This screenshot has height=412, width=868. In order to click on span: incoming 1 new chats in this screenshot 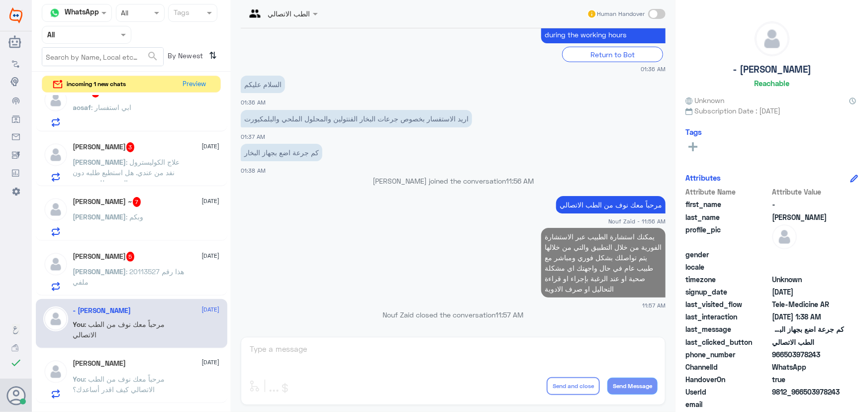, I will do `click(96, 84)`.